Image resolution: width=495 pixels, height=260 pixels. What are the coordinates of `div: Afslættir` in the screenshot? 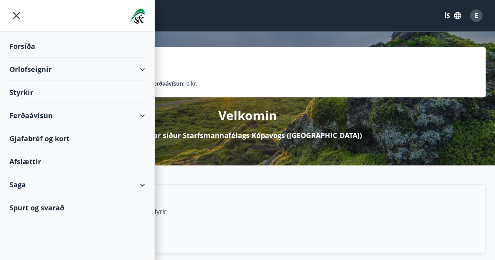 It's located at (77, 162).